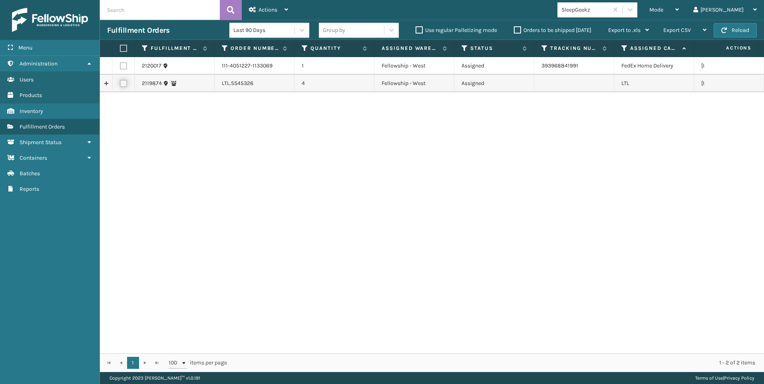  I want to click on a: 2120017, so click(151, 66).